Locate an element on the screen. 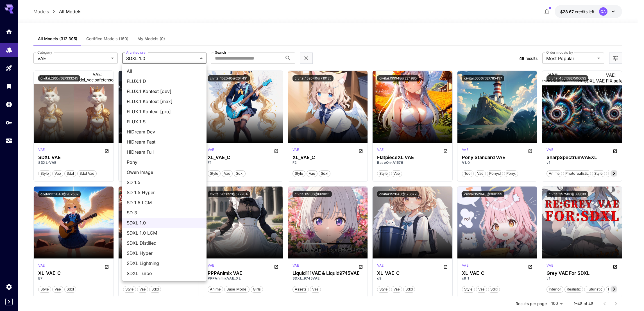 The width and height of the screenshot is (644, 311). span: SDXL 1.0 LCM is located at coordinates (164, 233).